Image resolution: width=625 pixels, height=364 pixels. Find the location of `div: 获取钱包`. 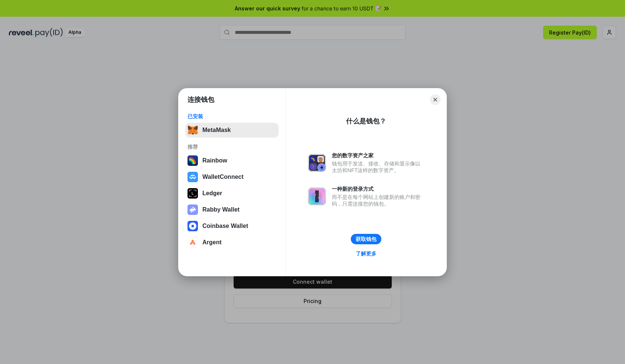

div: 获取钱包 is located at coordinates (366, 239).